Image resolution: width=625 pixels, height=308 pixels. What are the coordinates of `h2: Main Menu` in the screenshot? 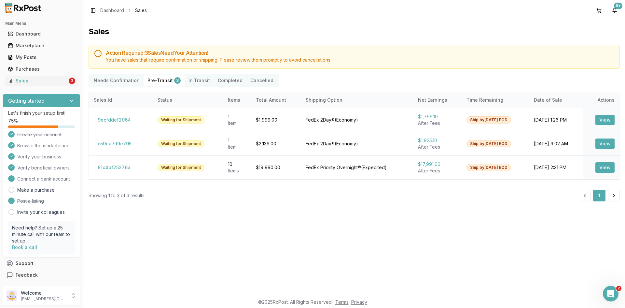 It's located at (41, 23).